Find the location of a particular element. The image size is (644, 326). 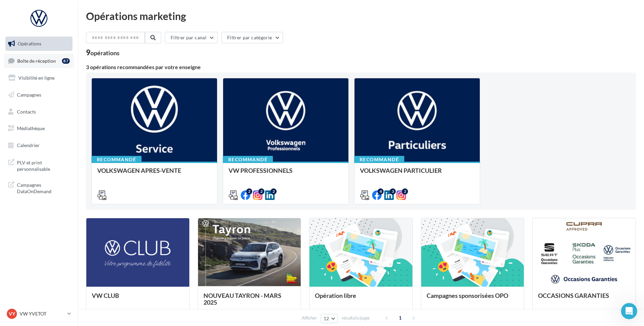

span: VOLKSWAGEN PARTICULIER is located at coordinates (401, 171).